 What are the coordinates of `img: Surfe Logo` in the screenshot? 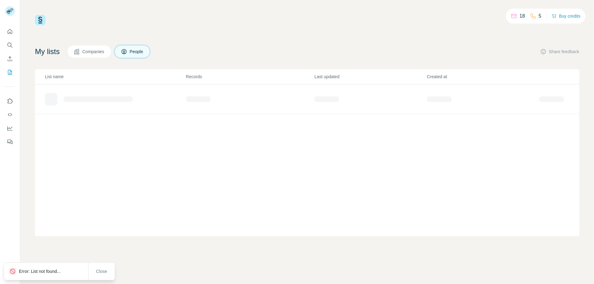 It's located at (40, 20).